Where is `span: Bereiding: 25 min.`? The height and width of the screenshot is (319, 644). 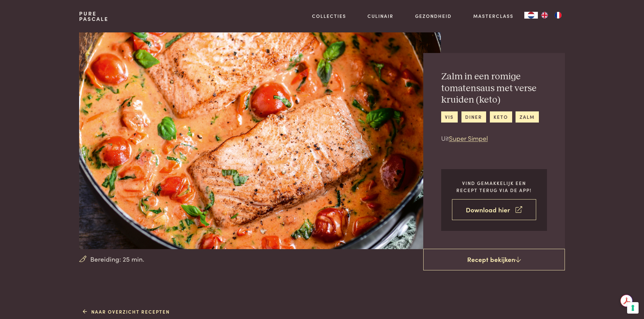
span: Bereiding: 25 min. is located at coordinates (117, 259).